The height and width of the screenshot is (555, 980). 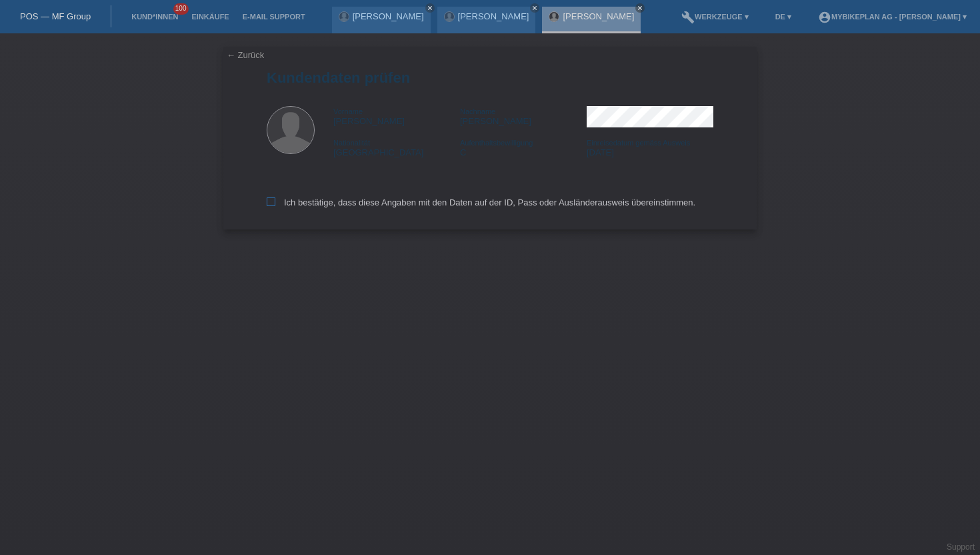 What do you see at coordinates (523, 147) in the screenshot?
I see `div: C` at bounding box center [523, 147].